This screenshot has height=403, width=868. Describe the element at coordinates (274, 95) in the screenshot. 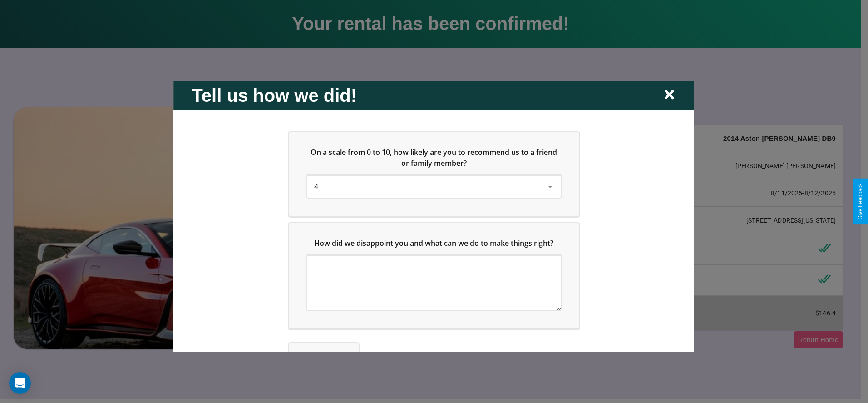

I see `h2: Tell us how we did!` at that location.